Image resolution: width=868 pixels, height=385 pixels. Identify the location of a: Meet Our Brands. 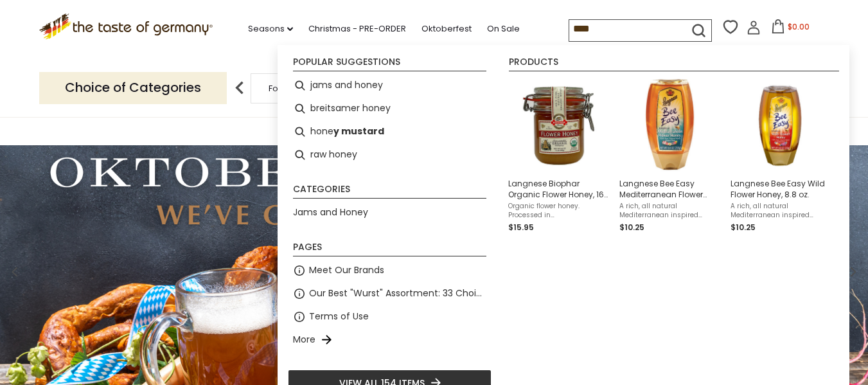
(346, 270).